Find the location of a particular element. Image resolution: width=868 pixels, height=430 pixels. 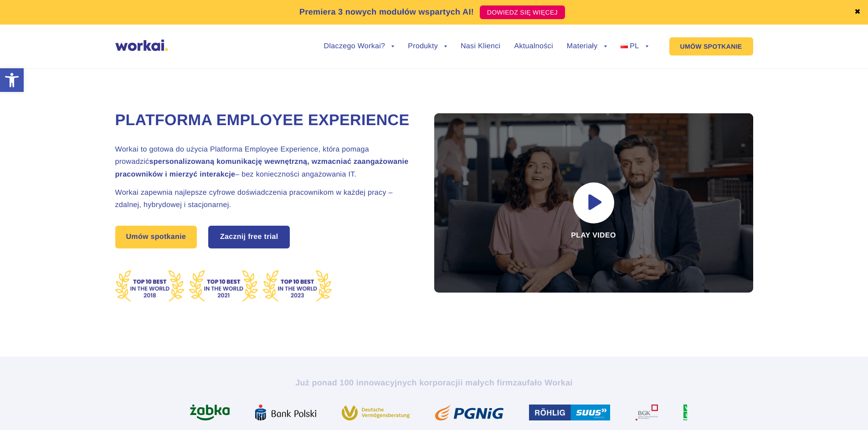

a: Produkty is located at coordinates (428, 47).